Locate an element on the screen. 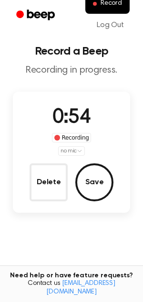 The image size is (143, 302). span: no mic is located at coordinates (68, 151).